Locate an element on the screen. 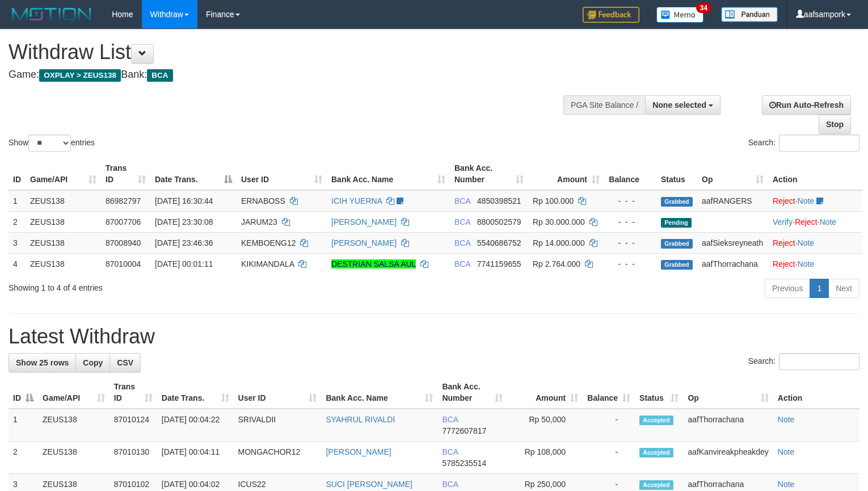 The image size is (868, 491). input: Search: is located at coordinates (819, 361).